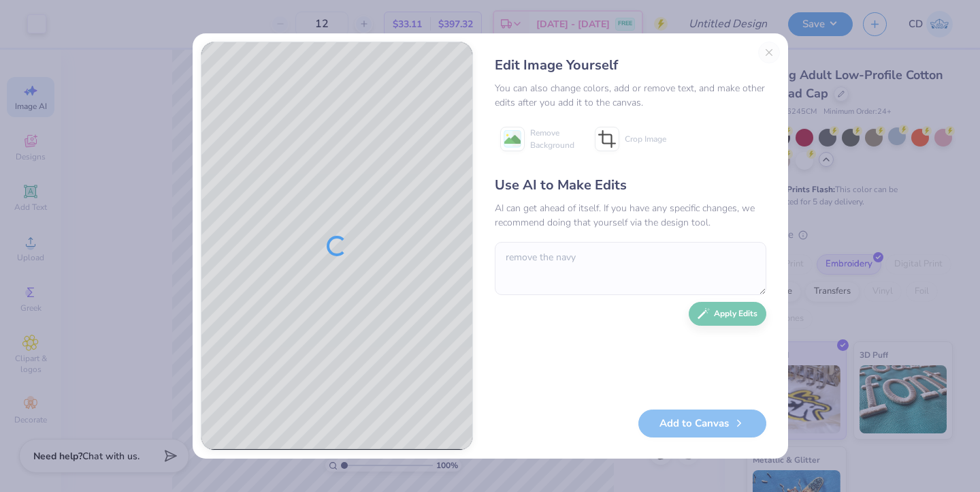 This screenshot has height=492, width=980. Describe the element at coordinates (646, 139) in the screenshot. I see `span: Crop Image` at that location.